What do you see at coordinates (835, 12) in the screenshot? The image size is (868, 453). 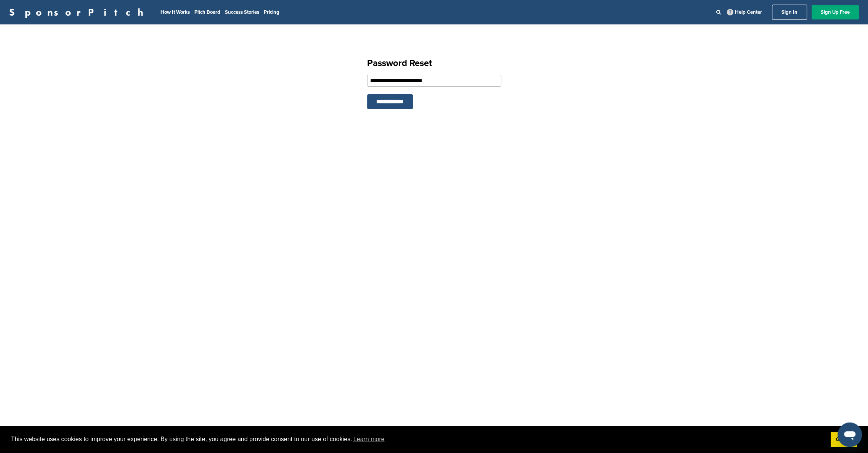 I see `a: Sign Up Free` at bounding box center [835, 12].